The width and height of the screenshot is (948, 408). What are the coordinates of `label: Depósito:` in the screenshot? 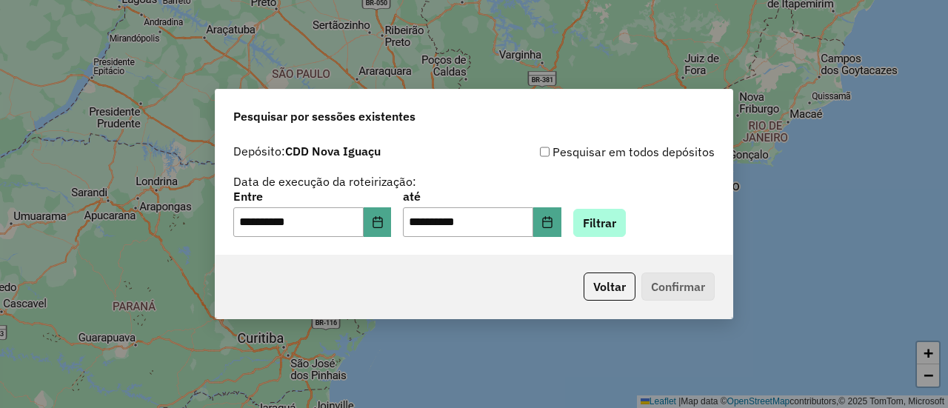 It's located at (307, 151).